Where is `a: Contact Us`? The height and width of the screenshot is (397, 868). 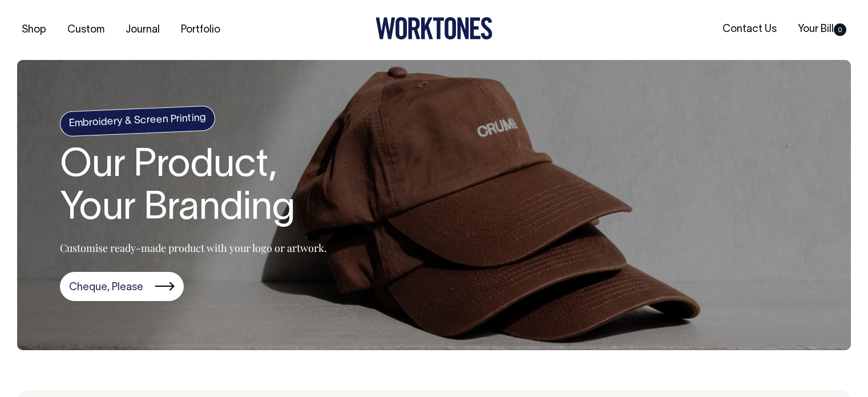
a: Contact Us is located at coordinates (749, 29).